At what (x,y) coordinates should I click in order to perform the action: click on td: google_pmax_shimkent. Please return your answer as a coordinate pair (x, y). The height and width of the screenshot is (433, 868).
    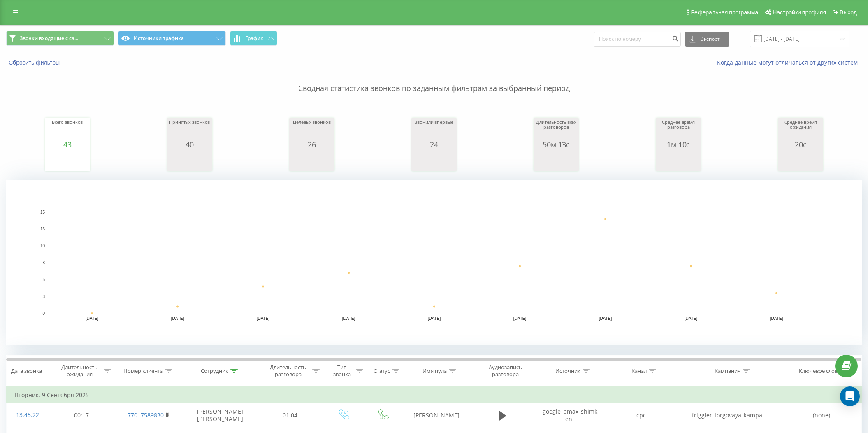
    Looking at the image, I should click on (570, 415).